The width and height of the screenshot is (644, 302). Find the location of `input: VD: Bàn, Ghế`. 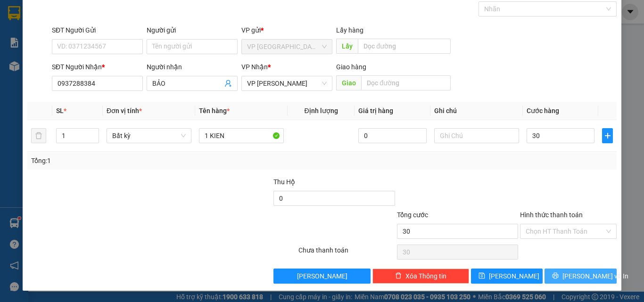

input: VD: Bàn, Ghế is located at coordinates (242, 136).